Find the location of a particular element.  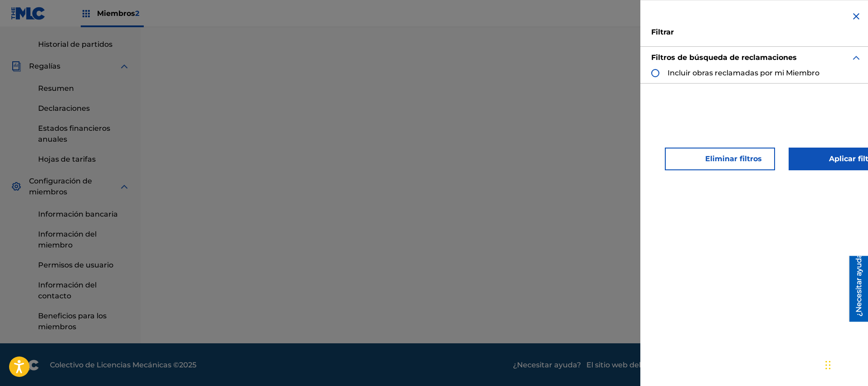

font: Hojas de tarifas is located at coordinates (66, 159).